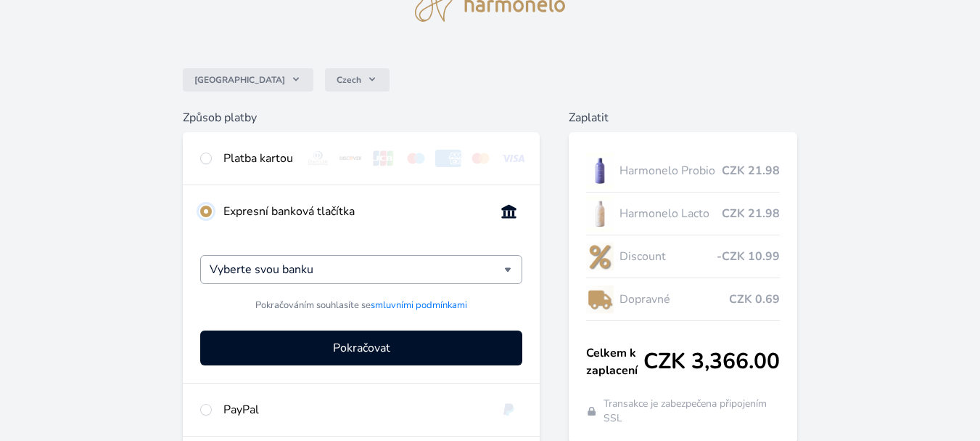  Describe the element at coordinates (362, 347) in the screenshot. I see `button: Pokračovat` at that location.